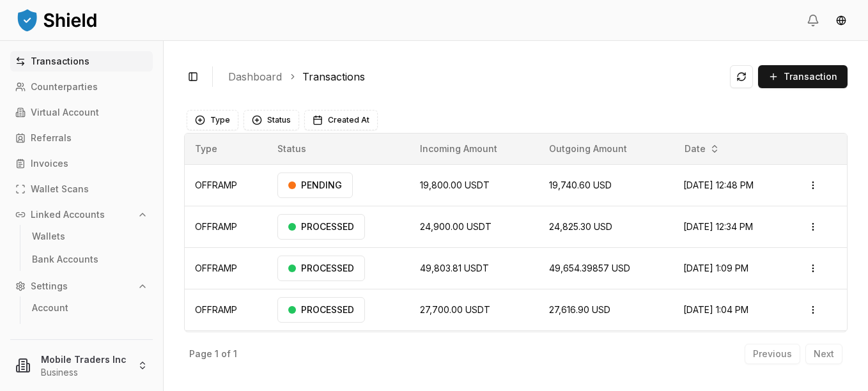  I want to click on th: Status, so click(338, 149).